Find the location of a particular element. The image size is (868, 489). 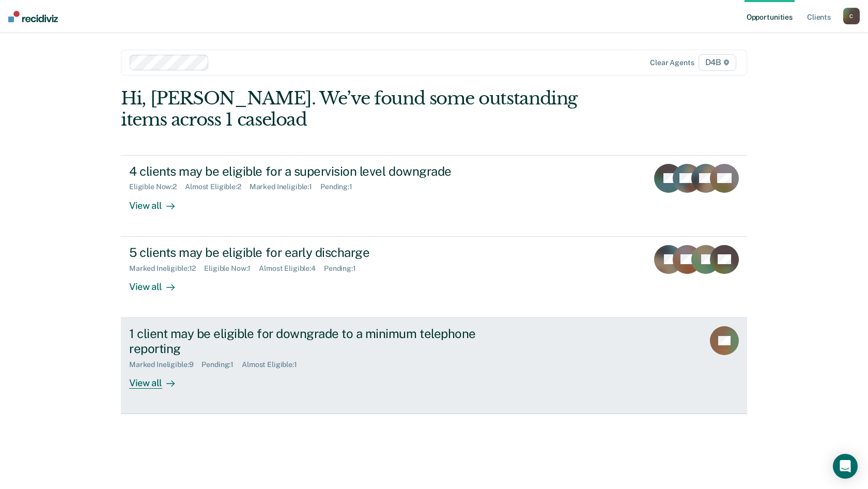

div: Clear agents is located at coordinates (672, 63).